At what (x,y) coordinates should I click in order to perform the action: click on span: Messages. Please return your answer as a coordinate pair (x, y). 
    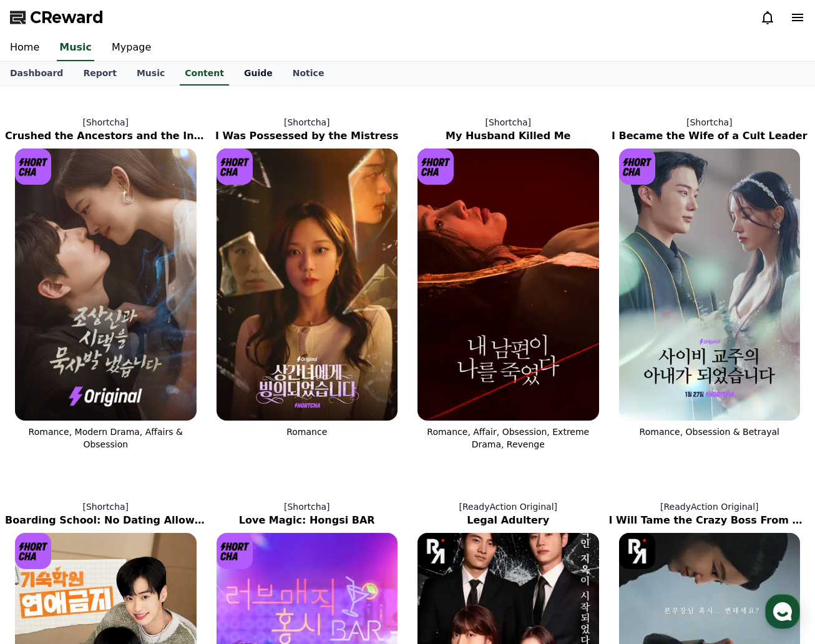
    Looking at the image, I should click on (122, 420).